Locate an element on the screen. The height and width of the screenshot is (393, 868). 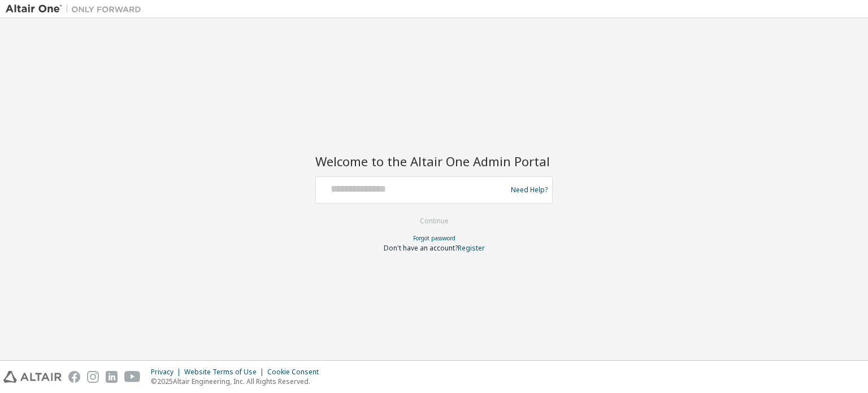
img: Altair One is located at coordinates (76, 9).